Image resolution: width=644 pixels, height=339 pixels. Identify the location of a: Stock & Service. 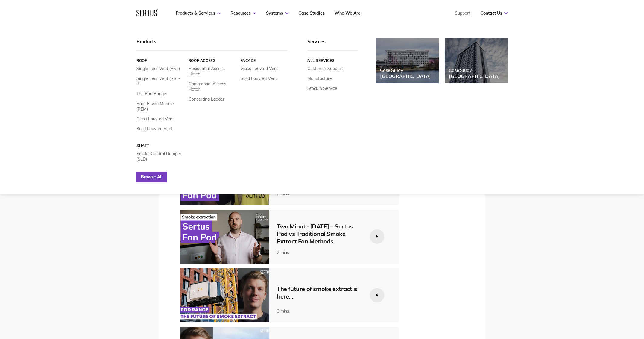
(322, 88).